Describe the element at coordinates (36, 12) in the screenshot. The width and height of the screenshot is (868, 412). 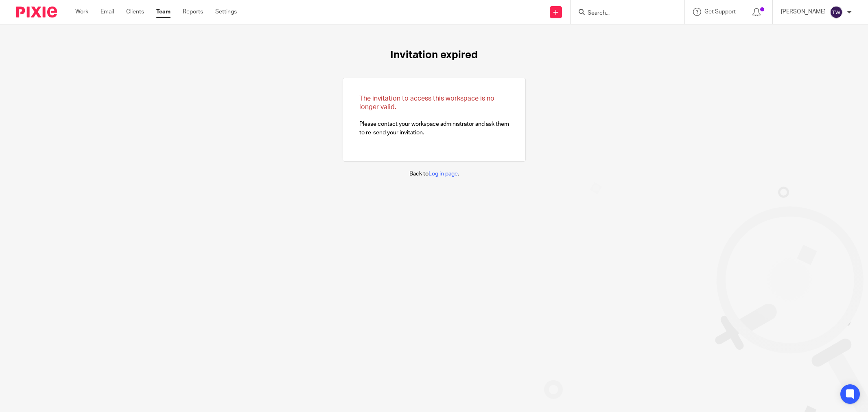
I see `img: Pixie` at that location.